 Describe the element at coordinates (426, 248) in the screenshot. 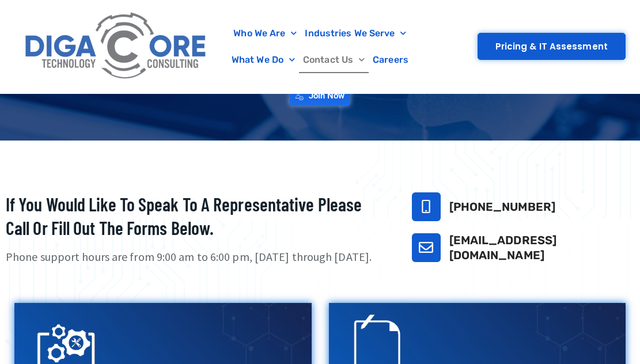

I see `a: support@digacore.com` at that location.